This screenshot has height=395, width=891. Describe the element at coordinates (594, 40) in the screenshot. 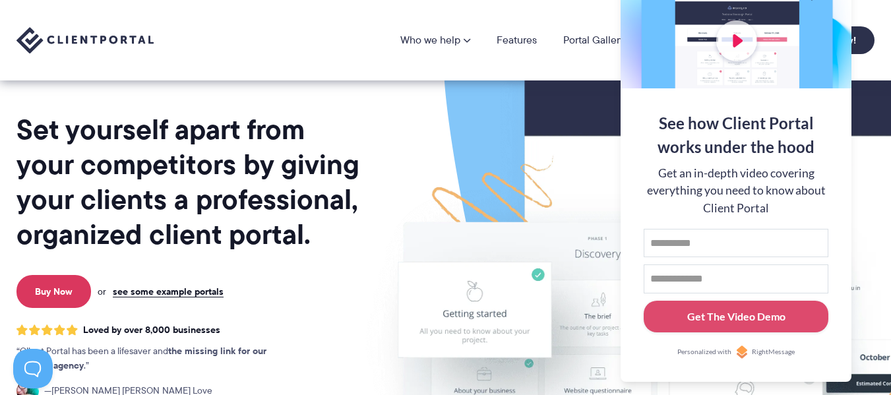

I see `a: Portal Gallery` at that location.